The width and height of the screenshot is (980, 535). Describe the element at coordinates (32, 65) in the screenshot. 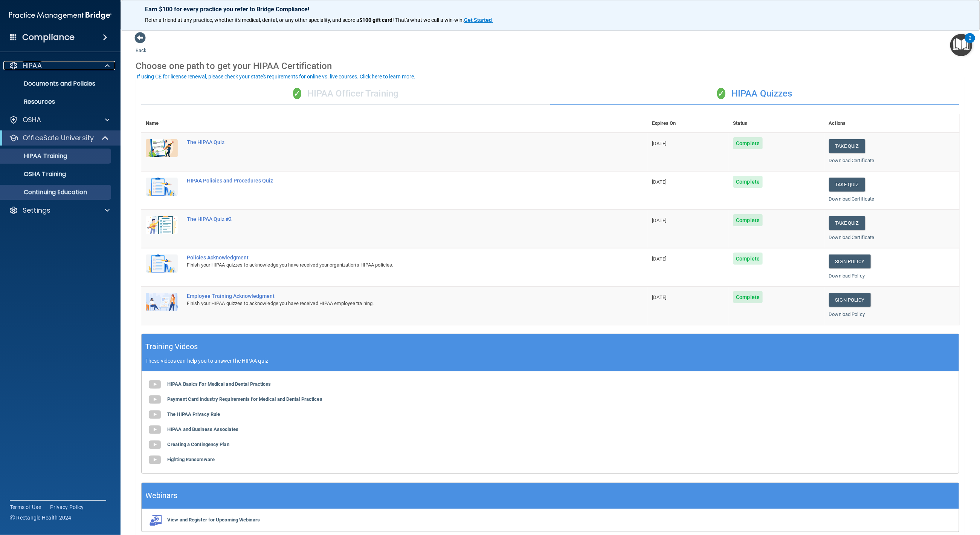

I see `p: HIPAA` at that location.